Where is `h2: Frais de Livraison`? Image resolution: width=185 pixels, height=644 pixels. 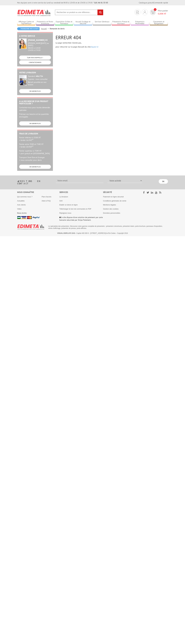 h2: Frais de Livraison is located at coordinates (35, 134).